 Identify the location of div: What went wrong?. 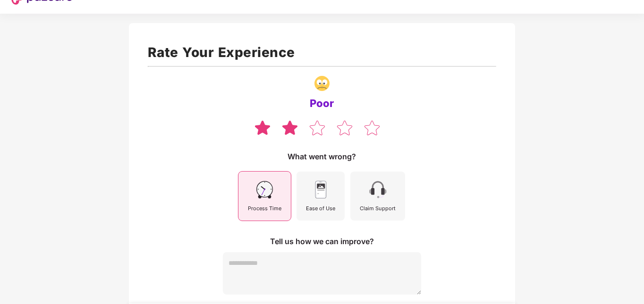
(321, 156).